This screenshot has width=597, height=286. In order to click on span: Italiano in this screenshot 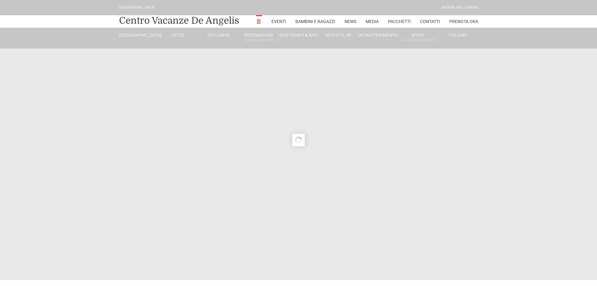, I will do `click(457, 35)`.